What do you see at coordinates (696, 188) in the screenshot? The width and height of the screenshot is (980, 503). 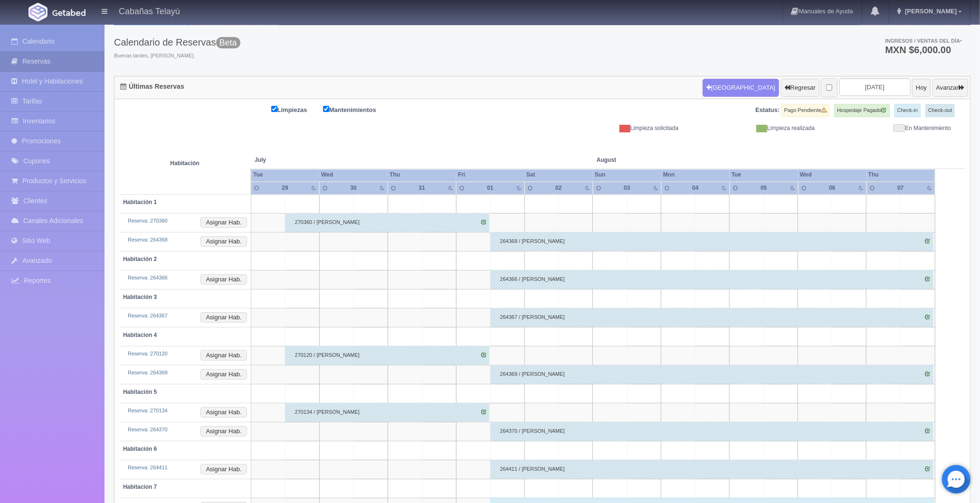 I see `div: 04` at bounding box center [696, 188].